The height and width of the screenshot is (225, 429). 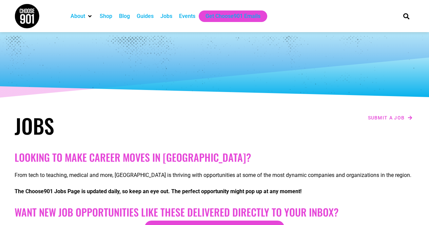 What do you see at coordinates (124, 16) in the screenshot?
I see `div: Blog` at bounding box center [124, 16].